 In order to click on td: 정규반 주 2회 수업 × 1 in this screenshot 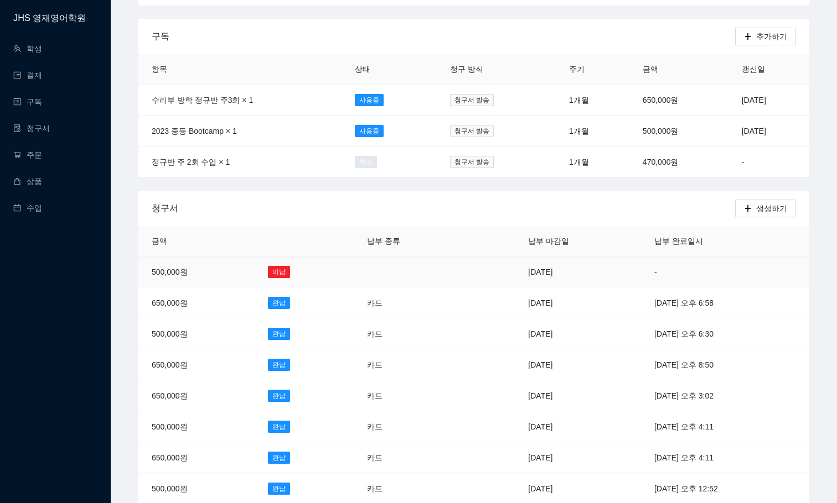, I will do `click(240, 162)`.